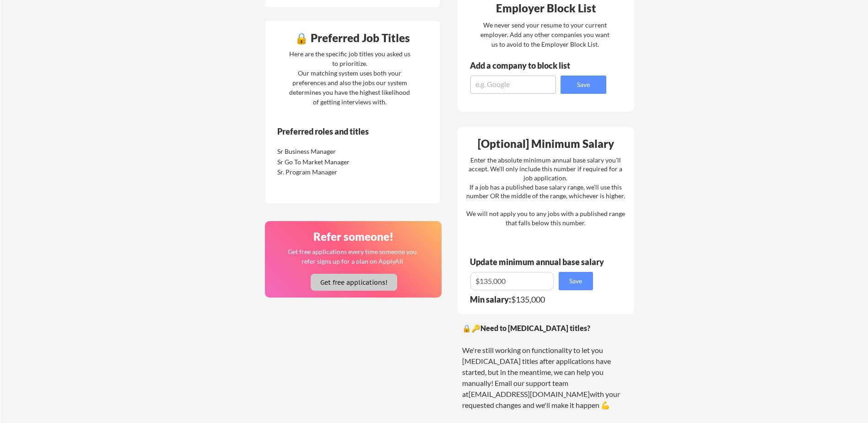 Image resolution: width=868 pixels, height=423 pixels. Describe the element at coordinates (538, 262) in the screenshot. I see `div: Update minimum annual base salary` at that location.